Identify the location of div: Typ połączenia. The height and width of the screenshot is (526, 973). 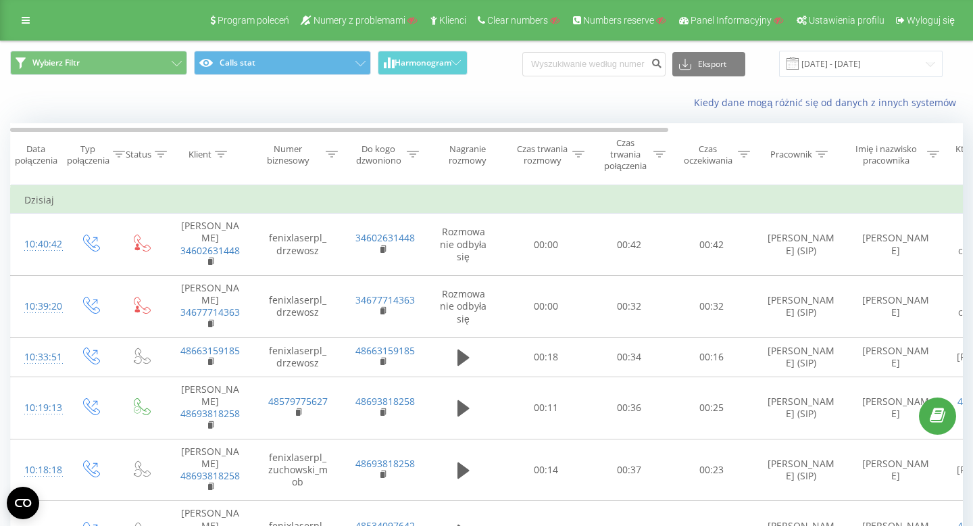
(88, 155).